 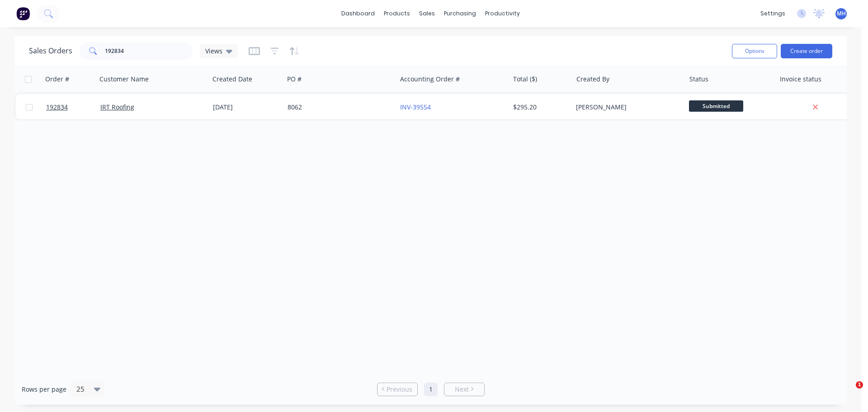 I want to click on a: INV-39554, so click(x=415, y=107).